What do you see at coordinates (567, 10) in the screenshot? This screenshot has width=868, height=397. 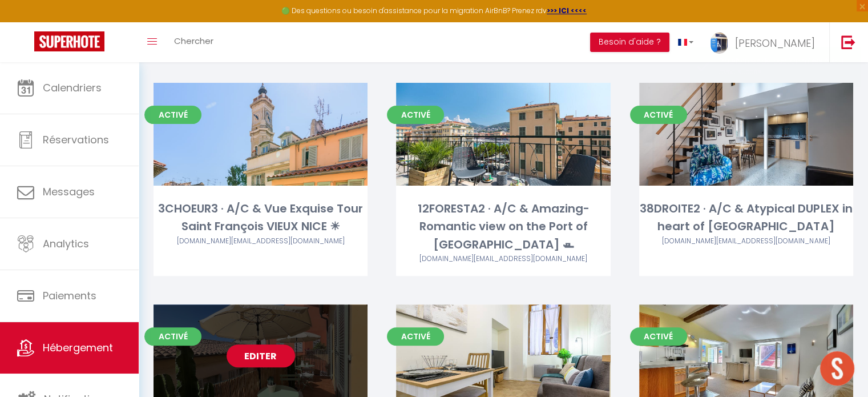 I see `strong: >>> ICI <<<<` at bounding box center [567, 10].